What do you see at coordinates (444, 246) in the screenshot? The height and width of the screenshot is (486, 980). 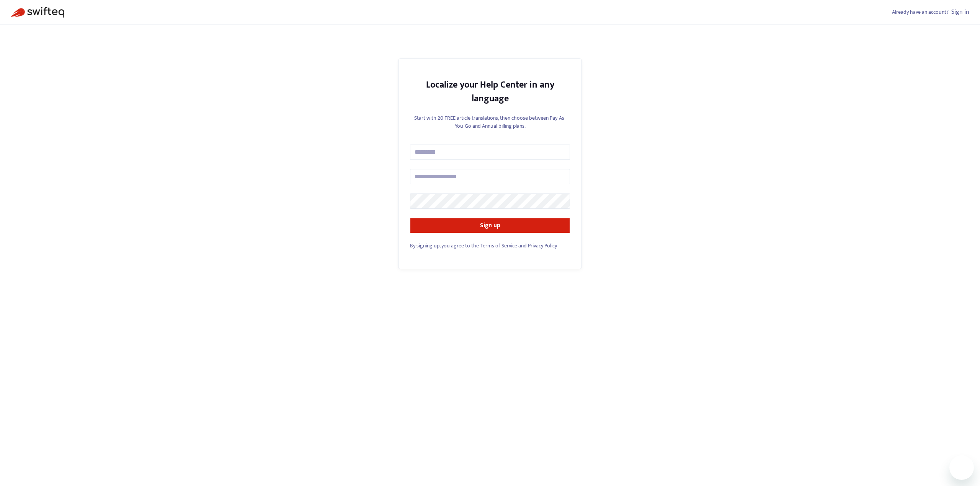 I see `span: By signing up, you agree to the` at bounding box center [444, 246].